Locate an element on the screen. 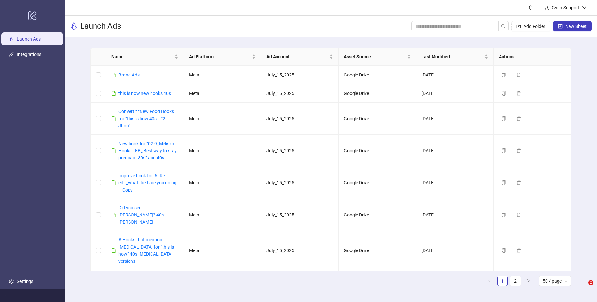 This screenshot has width=597, height=302. a: 2 is located at coordinates (515, 281).